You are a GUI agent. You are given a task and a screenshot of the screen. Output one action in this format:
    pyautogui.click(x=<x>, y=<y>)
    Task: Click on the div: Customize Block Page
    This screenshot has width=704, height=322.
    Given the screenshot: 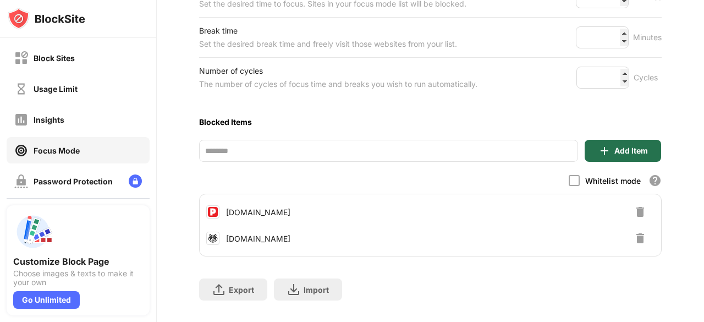 What is the action you would take?
    pyautogui.click(x=78, y=261)
    